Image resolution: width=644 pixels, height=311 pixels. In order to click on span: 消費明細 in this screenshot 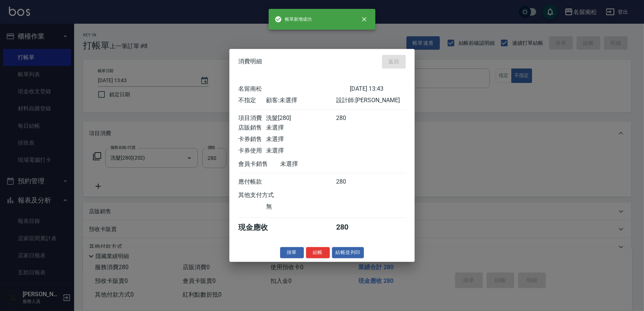, I will do `click(250, 62)`.